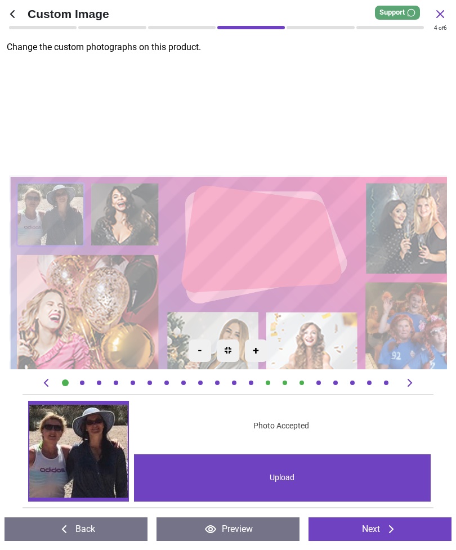  What do you see at coordinates (231, 47) in the screenshot?
I see `p: Change the custom photographs on this product.` at bounding box center [231, 47].